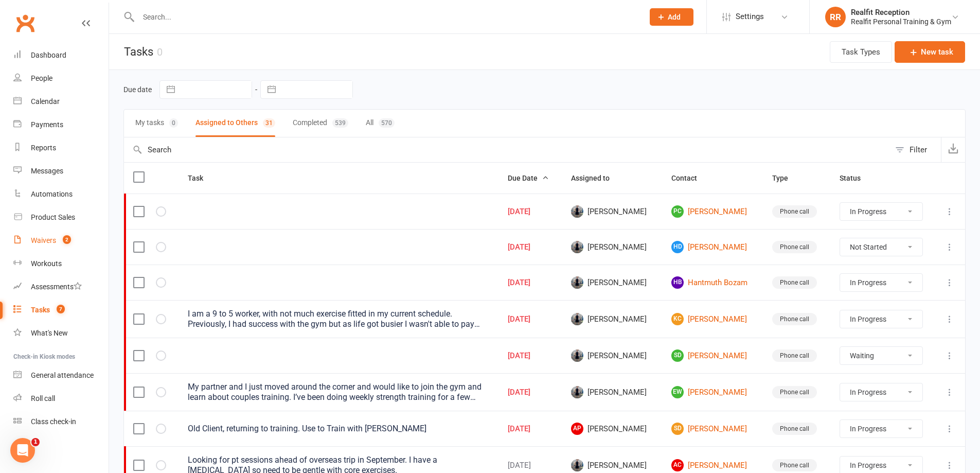 The width and height of the screenshot is (980, 473). What do you see at coordinates (835, 17) in the screenshot?
I see `div: RR` at bounding box center [835, 17].